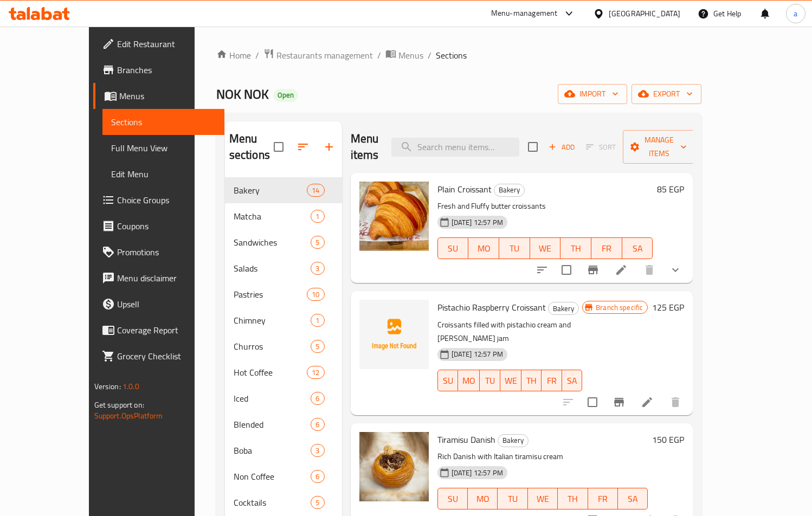 Image resolution: width=812 pixels, height=516 pixels. I want to click on span: MO, so click(484, 248).